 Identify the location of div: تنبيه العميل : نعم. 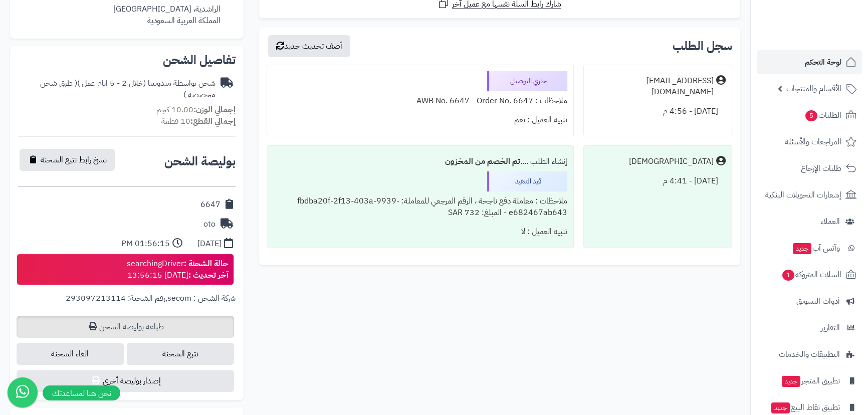
(420, 120).